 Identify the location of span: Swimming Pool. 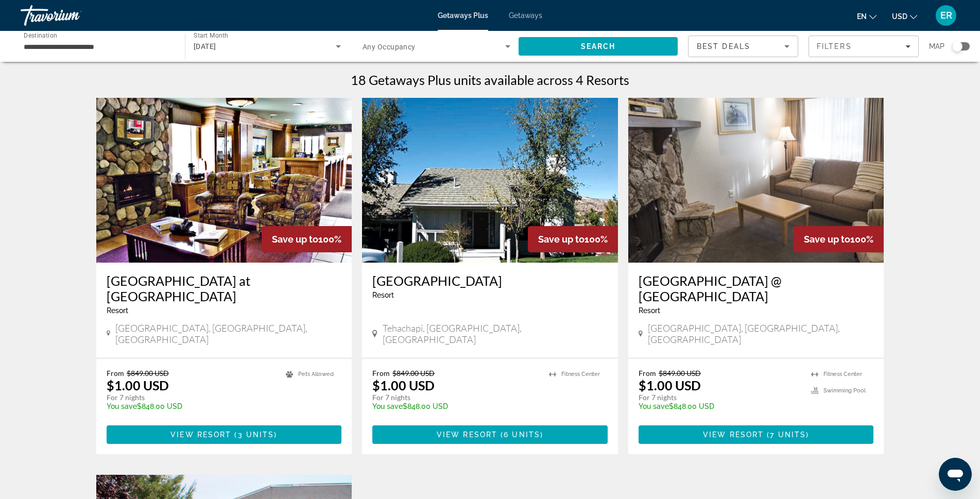
(845, 390).